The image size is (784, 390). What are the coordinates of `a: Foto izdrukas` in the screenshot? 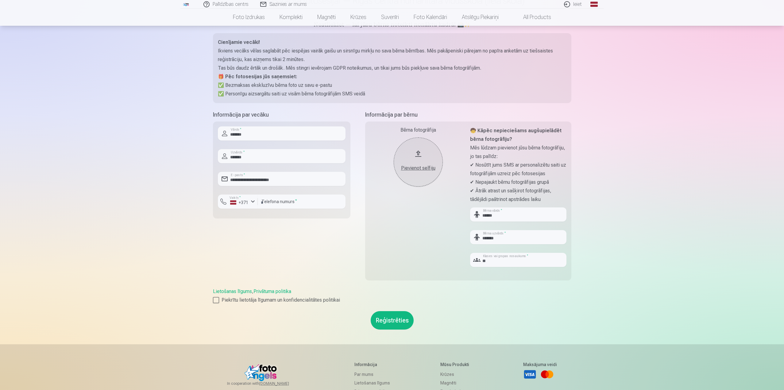 It's located at (249, 17).